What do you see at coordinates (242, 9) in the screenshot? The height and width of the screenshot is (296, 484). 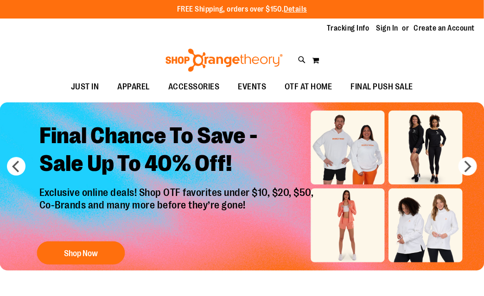 I see `p: FREE Shipping, orders over $150.` at bounding box center [242, 9].